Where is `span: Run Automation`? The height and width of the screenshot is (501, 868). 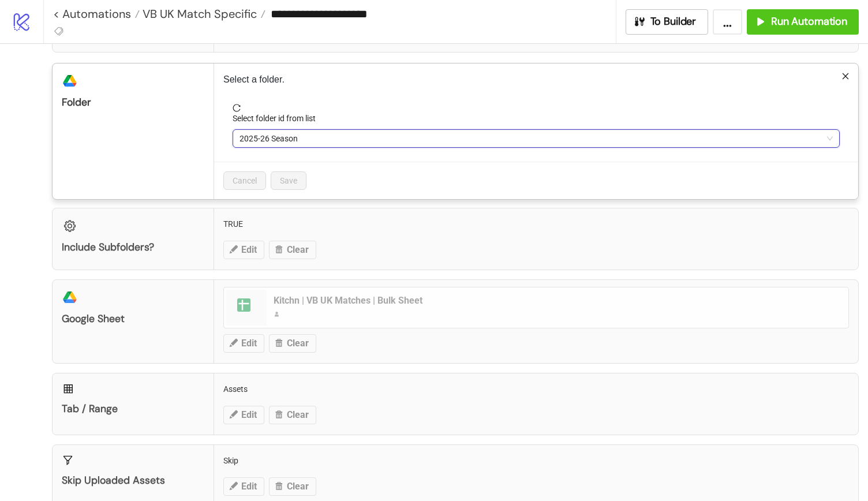
span: Run Automation is located at coordinates (809, 21).